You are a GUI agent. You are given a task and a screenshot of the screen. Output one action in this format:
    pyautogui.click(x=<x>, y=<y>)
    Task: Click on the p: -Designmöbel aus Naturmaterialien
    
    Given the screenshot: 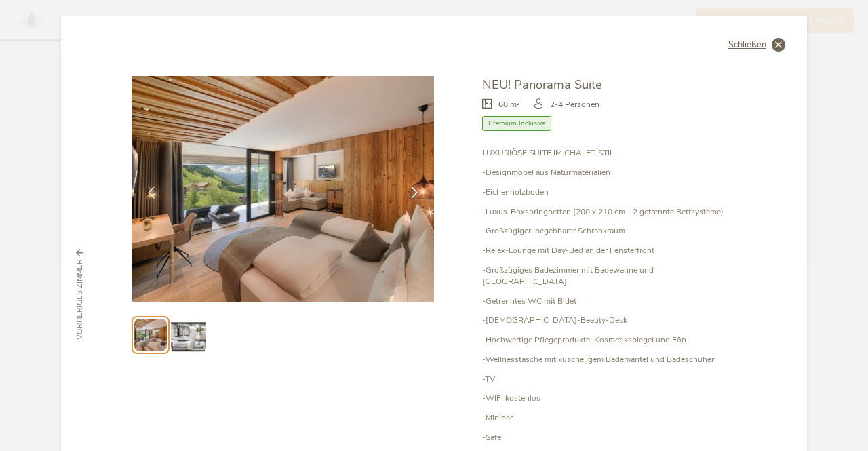 What is the action you would take?
    pyautogui.click(x=609, y=172)
    